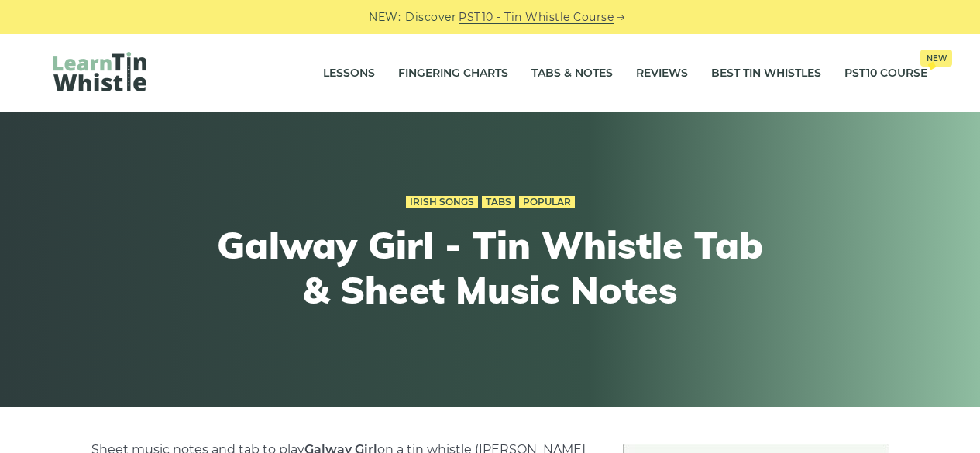 The image size is (980, 453). I want to click on h1: Galway Girl - Tin Whistle Tab & Sheet Music Notes, so click(491, 267).